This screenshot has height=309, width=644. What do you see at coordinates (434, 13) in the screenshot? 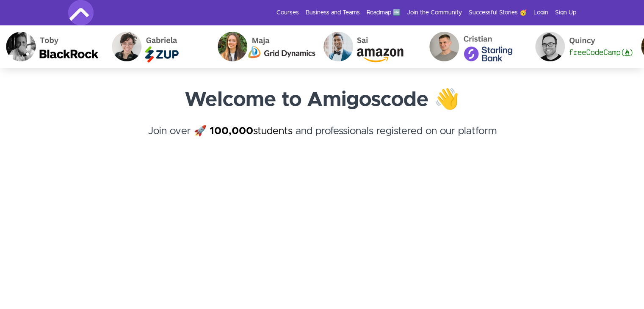
I see `a: Join the Community` at bounding box center [434, 13].